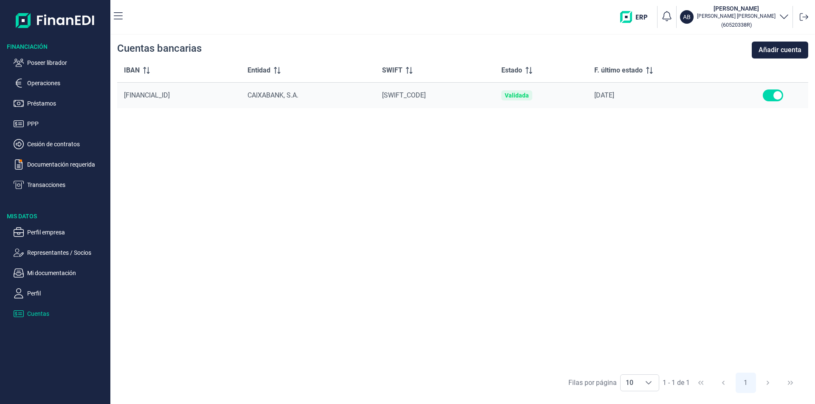 Image resolution: width=815 pixels, height=404 pixels. I want to click on button: Poseer librador, so click(60, 63).